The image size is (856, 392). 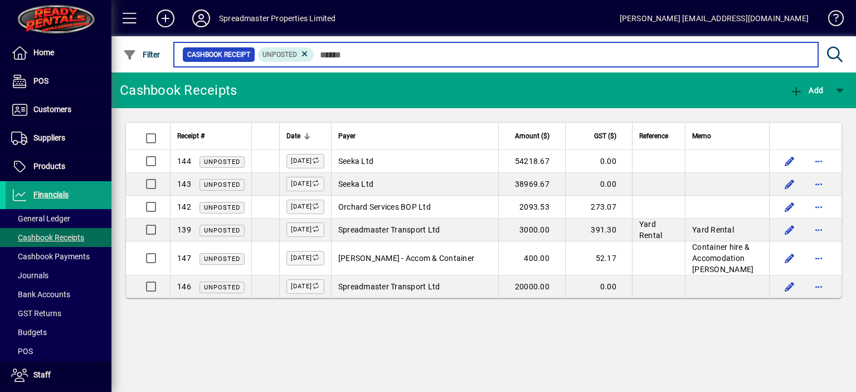 I want to click on a: GST Returns, so click(x=59, y=313).